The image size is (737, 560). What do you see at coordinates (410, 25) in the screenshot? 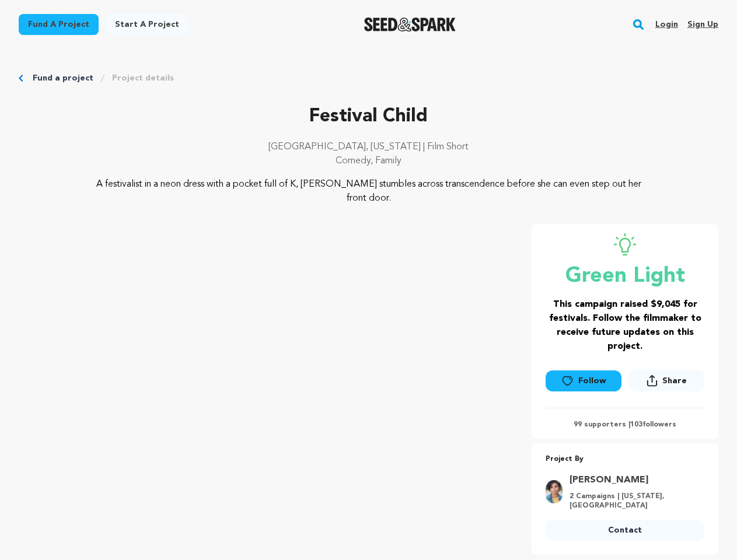
I see `img: Seed&Spark Logo Dark Mode` at bounding box center [410, 25].